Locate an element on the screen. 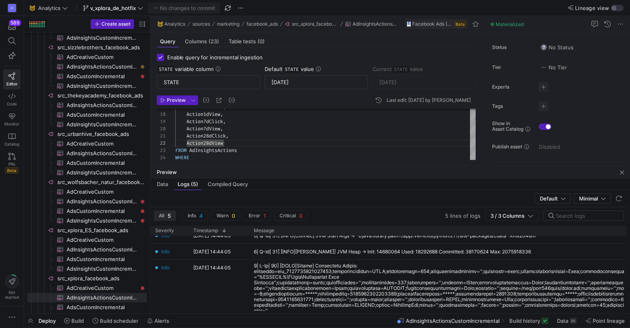 The height and width of the screenshot is (328, 630). button: Build scheduler is located at coordinates (116, 321).